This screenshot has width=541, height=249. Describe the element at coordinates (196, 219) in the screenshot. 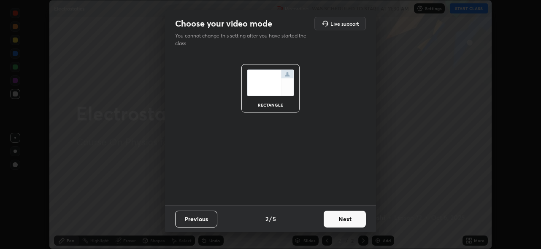

I see `button: Previous` at that location.